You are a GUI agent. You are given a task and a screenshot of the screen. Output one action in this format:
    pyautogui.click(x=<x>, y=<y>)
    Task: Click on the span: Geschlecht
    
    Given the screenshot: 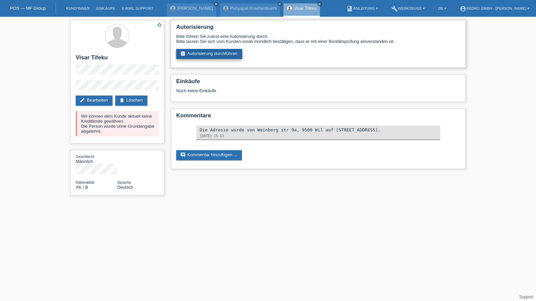 What is the action you would take?
    pyautogui.click(x=85, y=157)
    